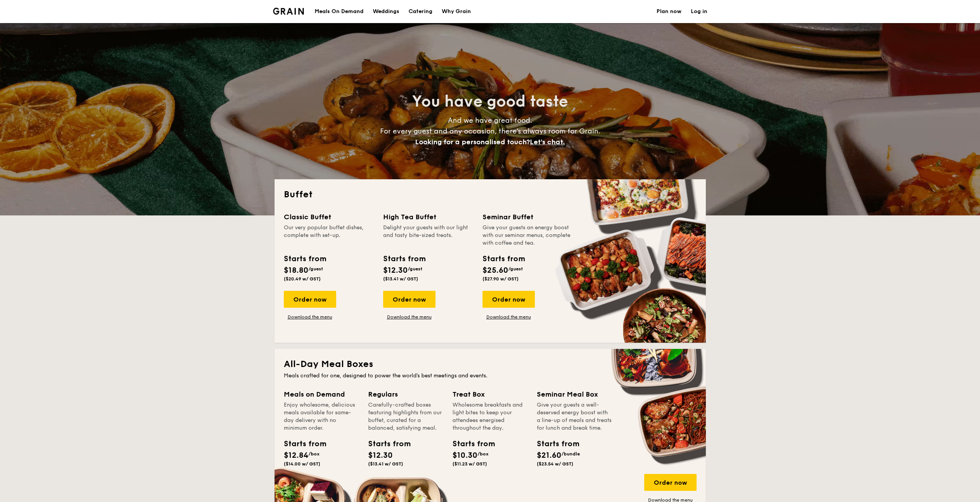 This screenshot has height=502, width=980. I want to click on span: And we have great food. For every guest and any occasion, there’s always room for Grain., so click(490, 131).